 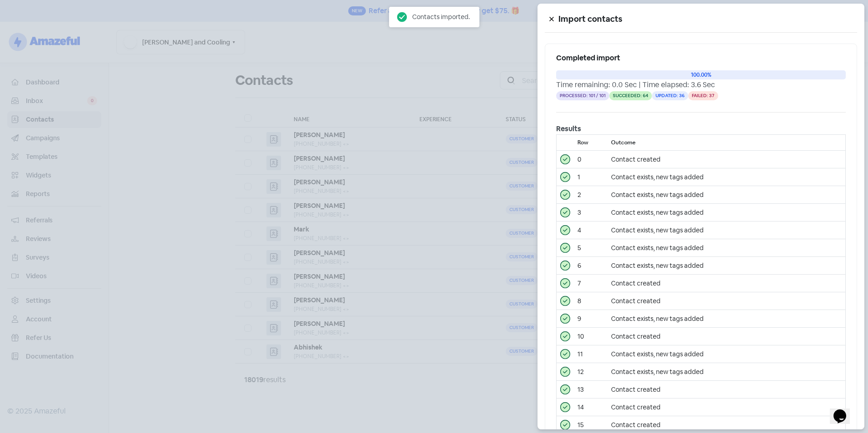 I want to click on h5: Import contacts, so click(x=708, y=19).